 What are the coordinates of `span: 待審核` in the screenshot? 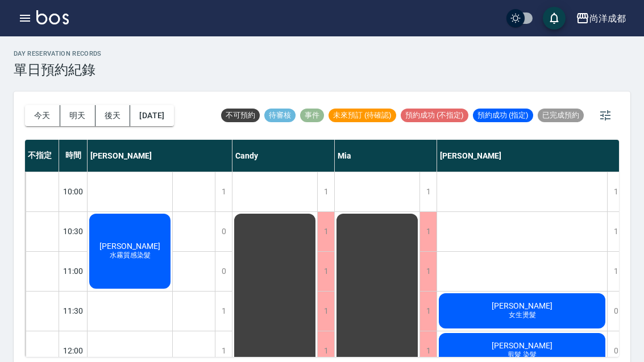 It's located at (279, 116).